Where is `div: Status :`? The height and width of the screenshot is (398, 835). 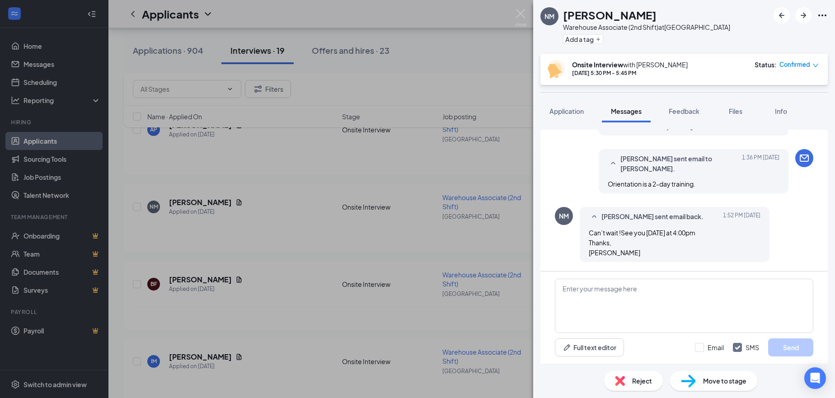 div: Status : is located at coordinates (766, 65).